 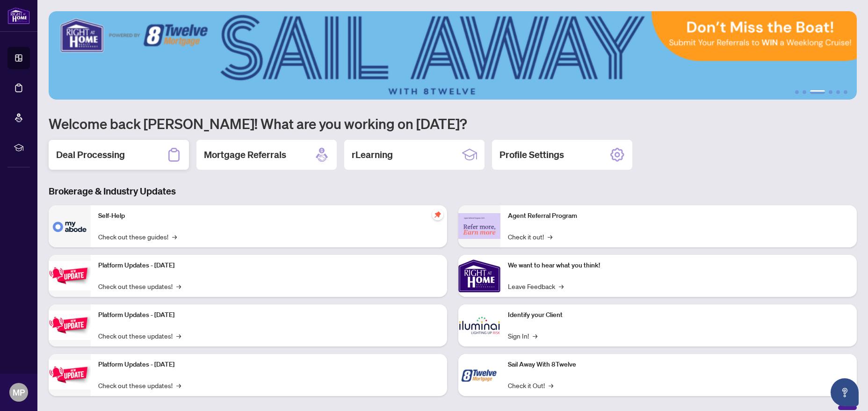 What do you see at coordinates (437, 214) in the screenshot?
I see `span: pushpin` at bounding box center [437, 214].